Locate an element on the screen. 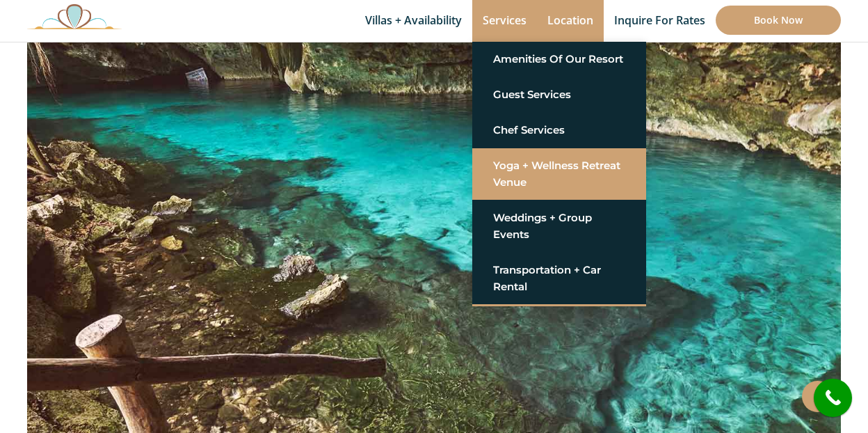 The width and height of the screenshot is (868, 433). a: Amenities of Our Resort is located at coordinates (559, 59).